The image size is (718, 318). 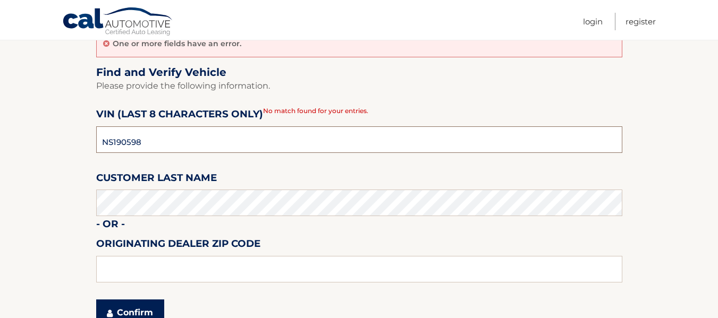 What do you see at coordinates (359, 72) in the screenshot?
I see `h2: Find and Verify Vehicle` at bounding box center [359, 72].